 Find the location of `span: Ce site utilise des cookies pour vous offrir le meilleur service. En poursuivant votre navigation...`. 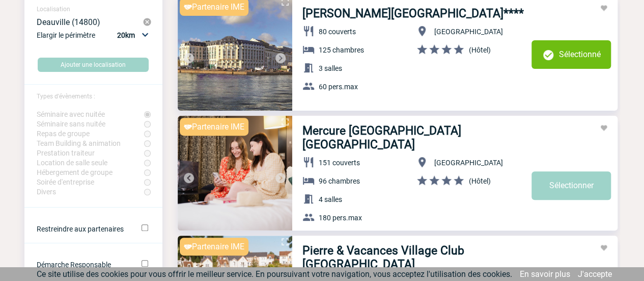

span: Ce site utilise des cookies pour vous offrir le meilleur service. En poursuivant votre navigation... is located at coordinates (274, 274).